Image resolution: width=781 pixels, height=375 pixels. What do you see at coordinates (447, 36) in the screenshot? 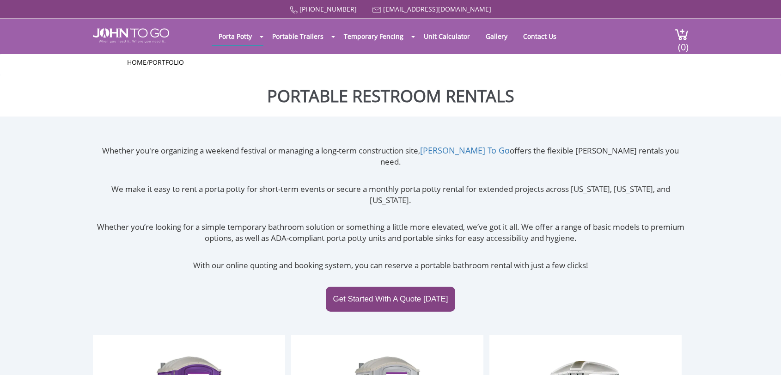
I see `a: Unit Calculator` at bounding box center [447, 36].